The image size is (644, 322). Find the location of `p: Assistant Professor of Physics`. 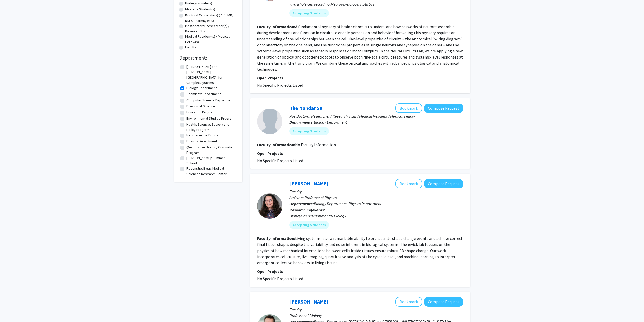

p: Assistant Professor of Physics is located at coordinates (376, 198).